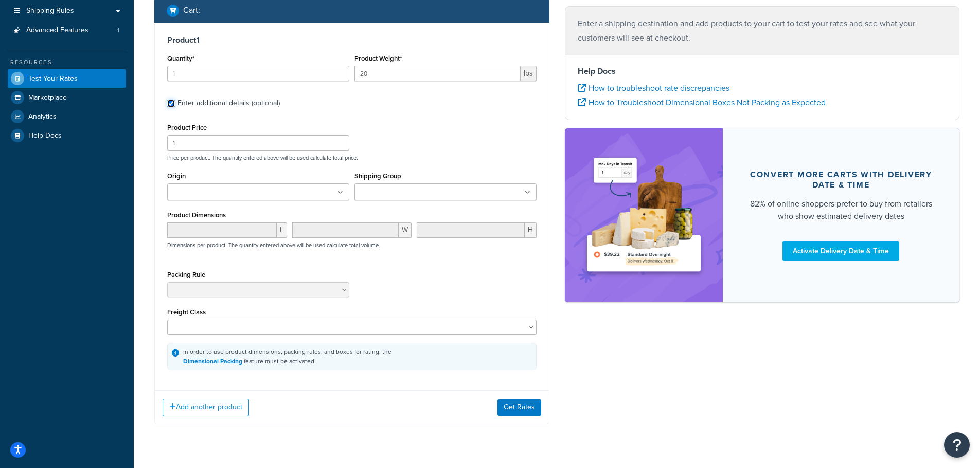  I want to click on h4: Help Docs, so click(762, 71).